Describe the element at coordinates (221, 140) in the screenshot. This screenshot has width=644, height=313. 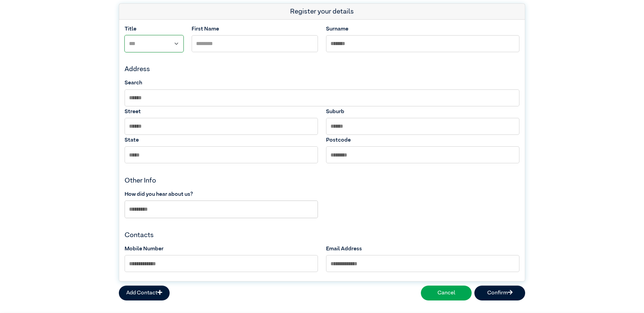
I see `label: State` at that location.